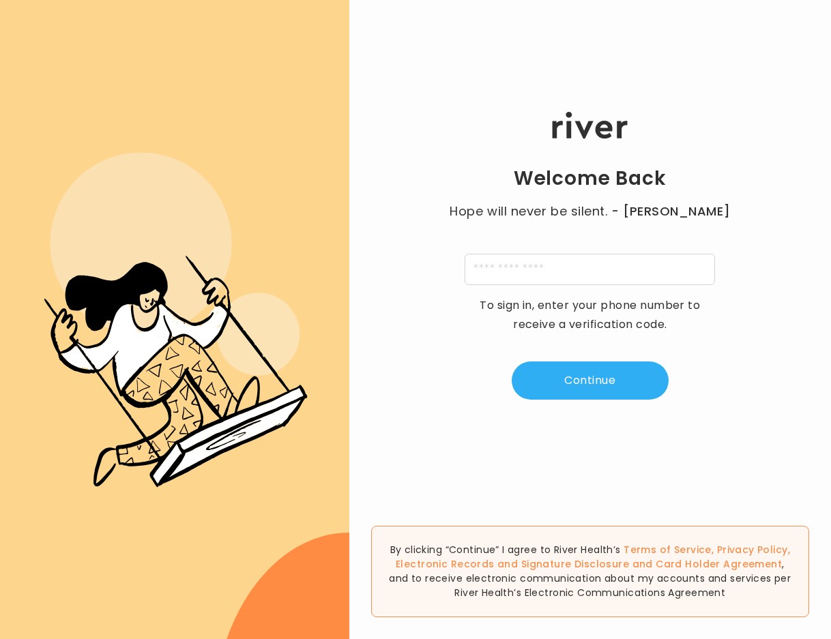 This screenshot has width=831, height=639. What do you see at coordinates (590, 211) in the screenshot?
I see `p: Hope will never be silent.` at bounding box center [590, 211].